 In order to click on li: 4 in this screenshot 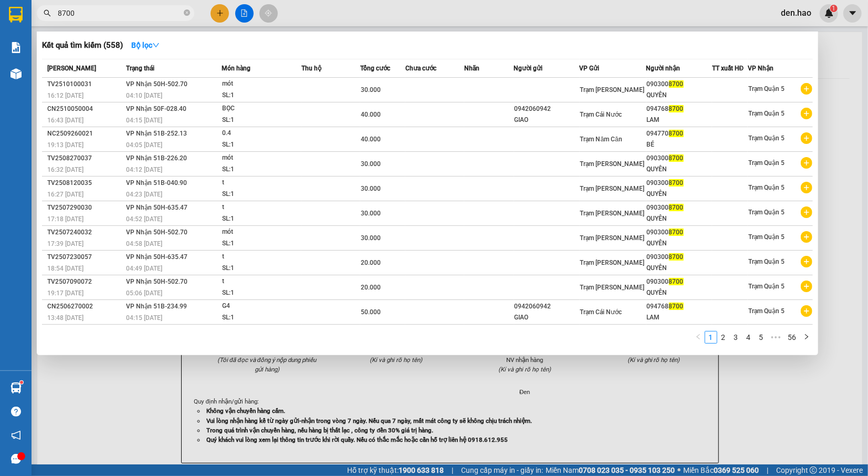, I will do `click(749, 337)`.